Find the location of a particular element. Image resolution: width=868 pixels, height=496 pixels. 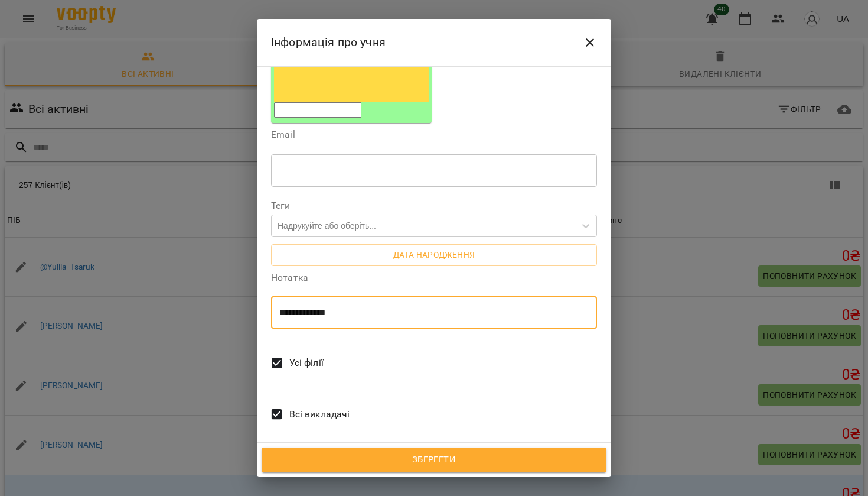

button: Зберегти is located at coordinates (434, 460).